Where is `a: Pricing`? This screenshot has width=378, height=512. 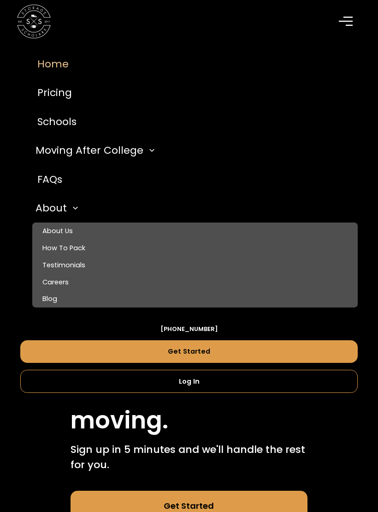 a: Pricing is located at coordinates (189, 92).